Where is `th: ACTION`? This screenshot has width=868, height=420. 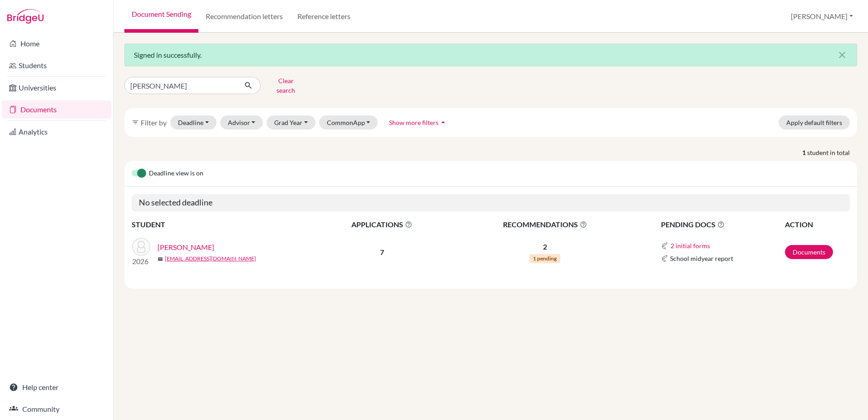
th: ACTION is located at coordinates (817, 225).